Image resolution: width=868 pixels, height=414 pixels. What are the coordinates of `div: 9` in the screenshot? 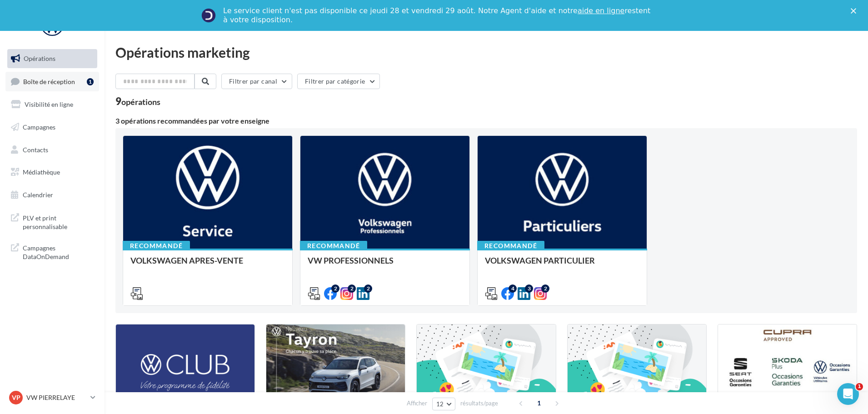 It's located at (138, 102).